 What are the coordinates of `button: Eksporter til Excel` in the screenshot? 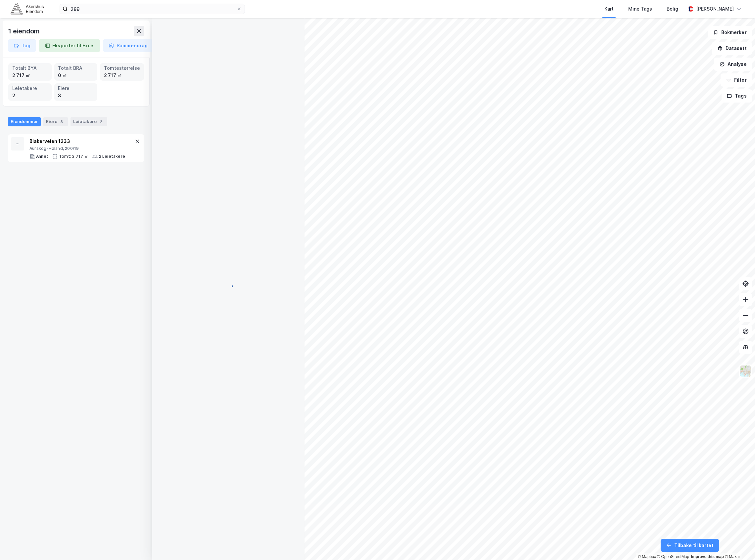 It's located at (69, 46).